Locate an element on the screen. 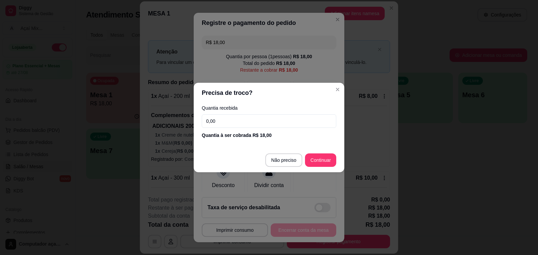 Image resolution: width=538 pixels, height=255 pixels. button: Close is located at coordinates (338, 89).